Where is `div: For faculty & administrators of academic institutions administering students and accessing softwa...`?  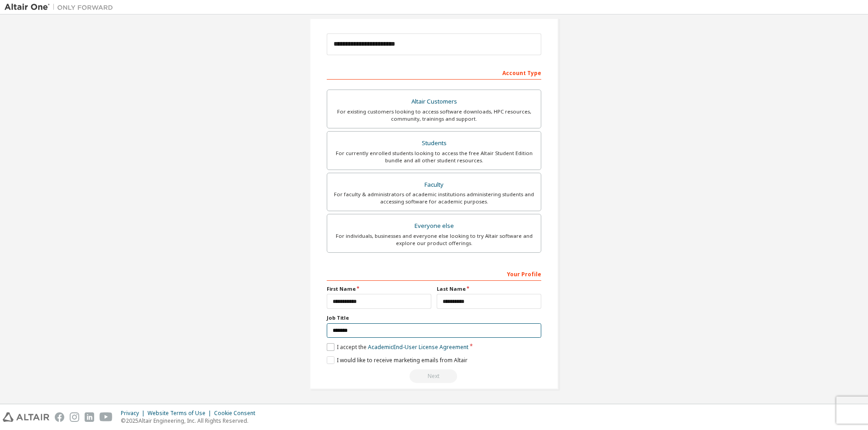
div: For faculty & administrators of academic institutions administering students and accessing softwa... is located at coordinates (434, 198).